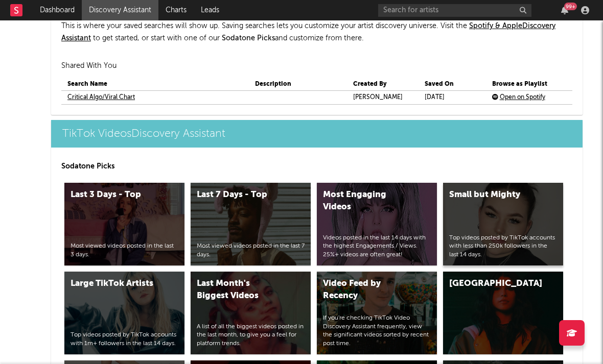 The height and width of the screenshot is (364, 603). Describe the element at coordinates (298, 84) in the screenshot. I see `th: Description` at that location.